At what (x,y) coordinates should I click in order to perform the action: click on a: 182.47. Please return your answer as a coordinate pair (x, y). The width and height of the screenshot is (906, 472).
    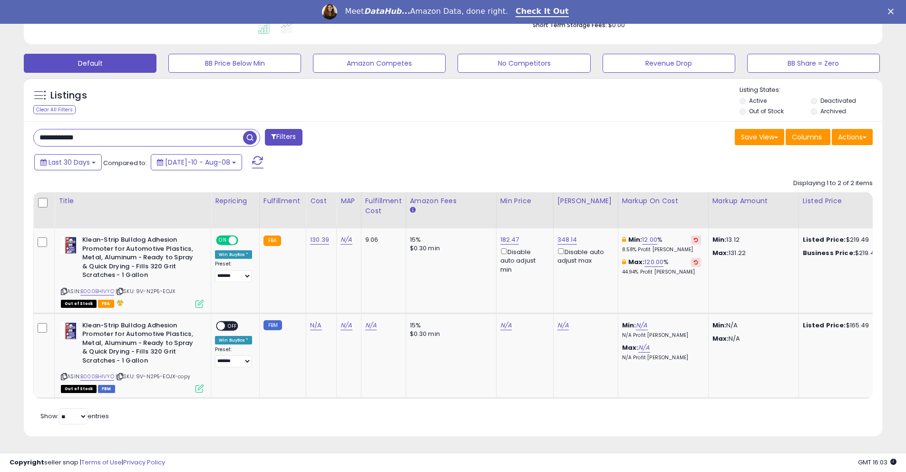
    Looking at the image, I should click on (510, 240).